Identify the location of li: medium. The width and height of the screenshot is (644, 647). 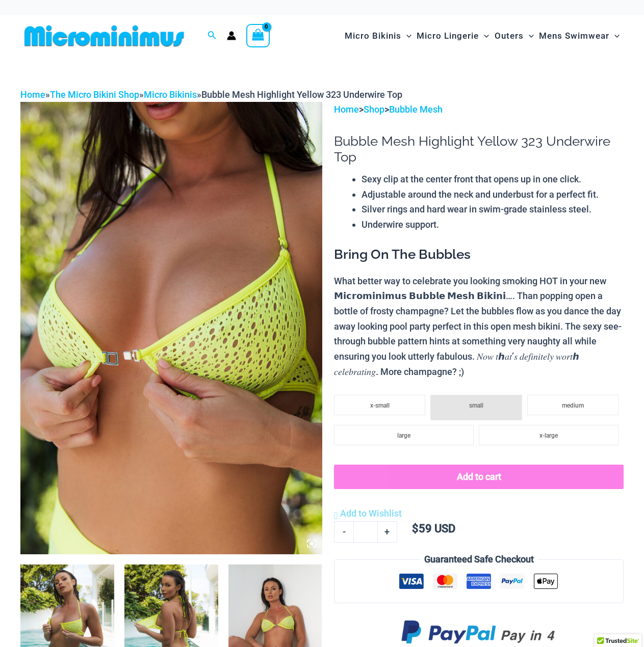
(572, 405).